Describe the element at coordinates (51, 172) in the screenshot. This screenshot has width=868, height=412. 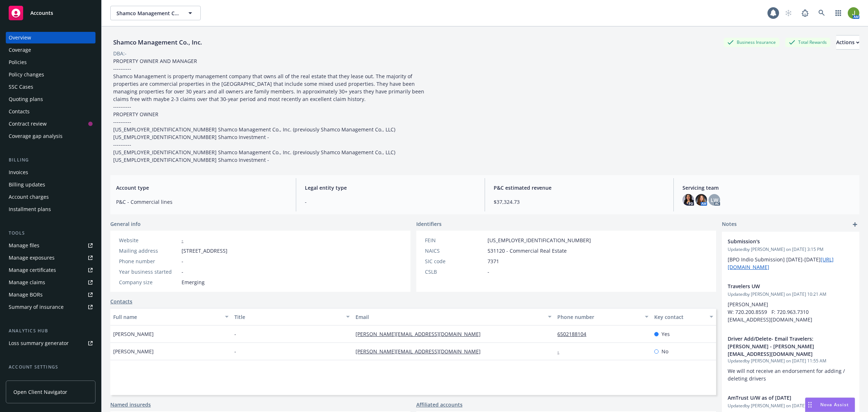
I see `a: Invoices` at that location.